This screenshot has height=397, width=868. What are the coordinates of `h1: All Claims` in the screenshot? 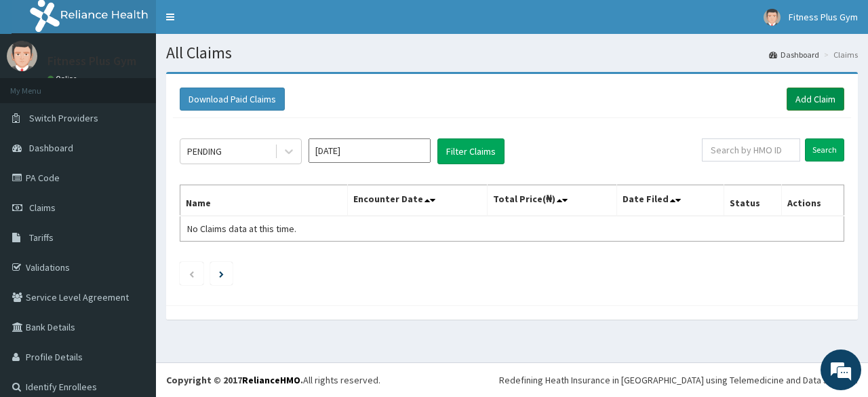 It's located at (512, 53).